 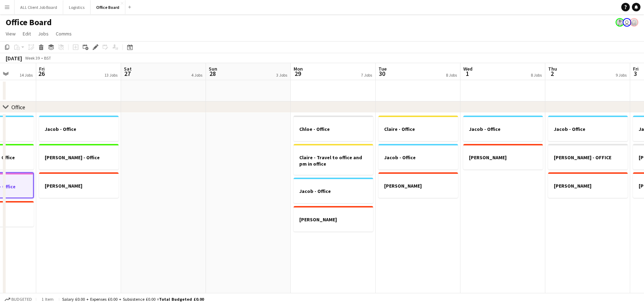 What do you see at coordinates (32, 58) in the screenshot?
I see `span: Week 39` at bounding box center [32, 58].